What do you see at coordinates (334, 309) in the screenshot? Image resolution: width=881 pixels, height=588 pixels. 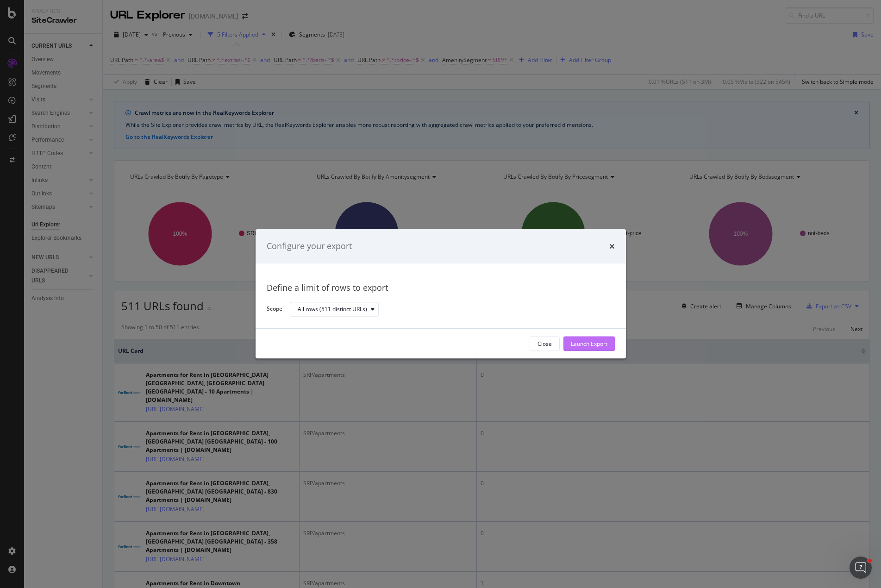 I see `button: All rows (511 distinct URLs)` at bounding box center [334, 309].